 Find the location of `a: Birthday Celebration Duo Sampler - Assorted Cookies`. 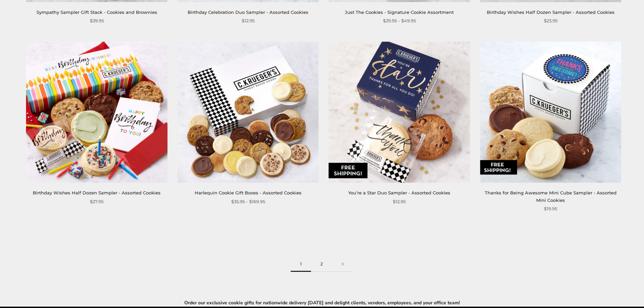

a: Birthday Celebration Duo Sampler - Assorted Cookies is located at coordinates (248, 12).